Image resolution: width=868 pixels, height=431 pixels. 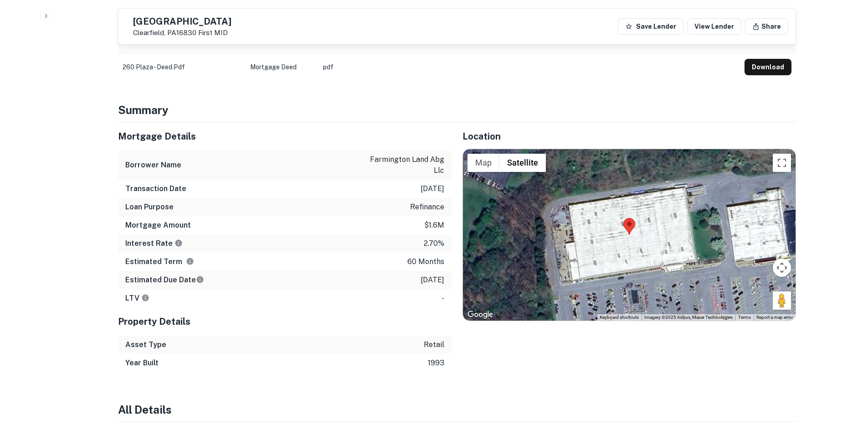 What do you see at coordinates (159, 261) in the screenshot?
I see `h6: Estimated Term` at bounding box center [159, 261].